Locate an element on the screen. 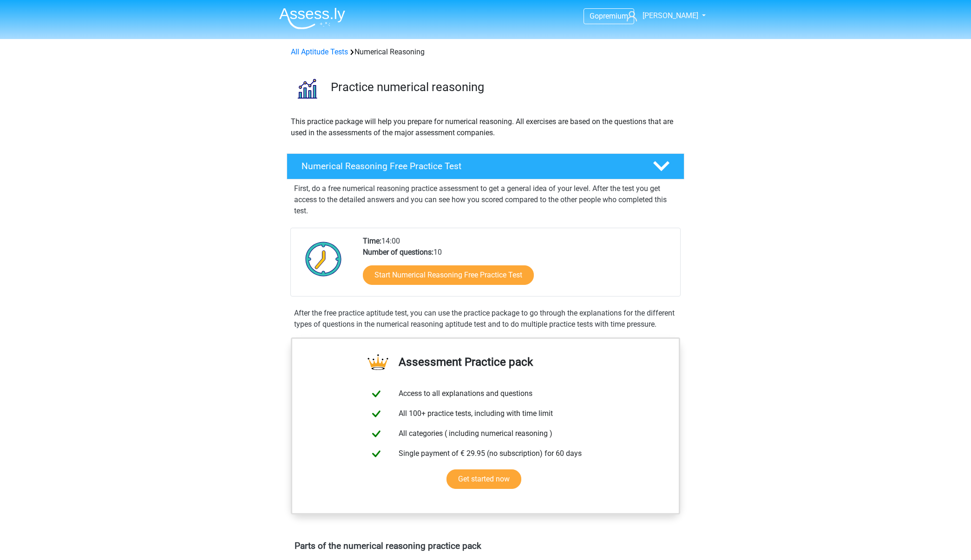 The width and height of the screenshot is (971, 560). h3: Practice numerical reasoning is located at coordinates (504, 87).